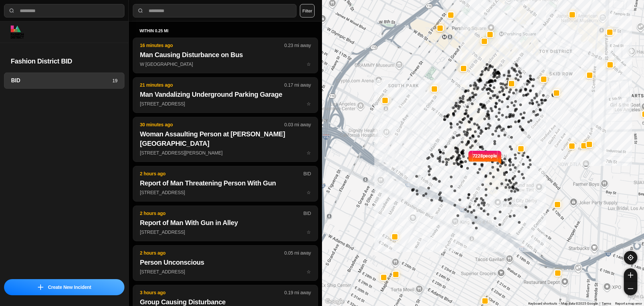 This screenshot has height=306, width=644. Describe the element at coordinates (298, 45) in the screenshot. I see `p: 0.23 mi away` at that location.